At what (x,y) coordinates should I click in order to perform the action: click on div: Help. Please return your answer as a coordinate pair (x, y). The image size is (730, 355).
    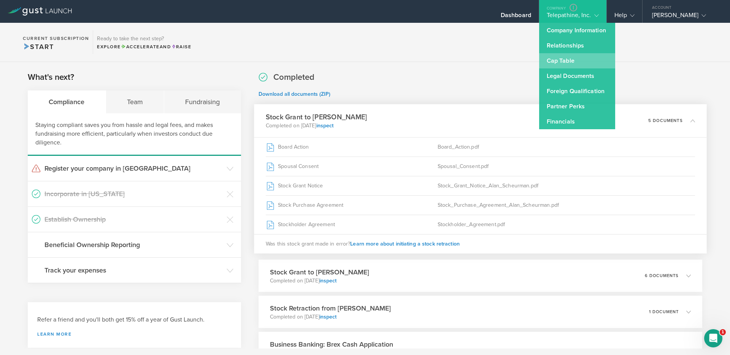
    Looking at the image, I should click on (624, 17).